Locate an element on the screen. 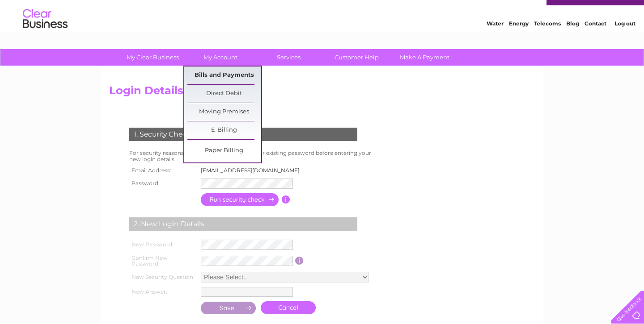  a: Make A Payment is located at coordinates (424, 57).